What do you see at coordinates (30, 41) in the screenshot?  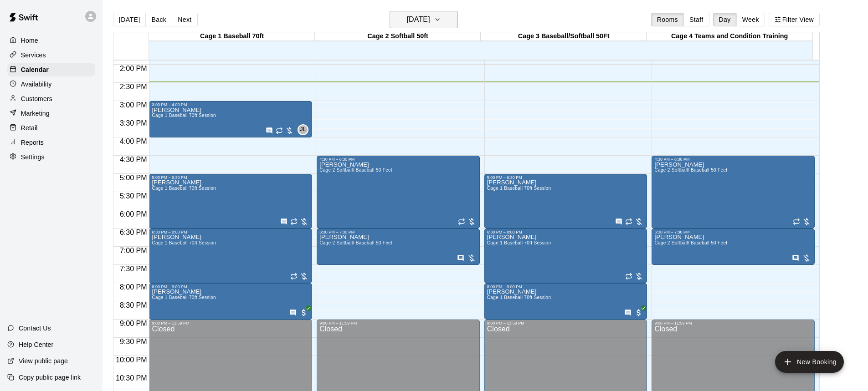 I see `p: Home` at bounding box center [30, 41].